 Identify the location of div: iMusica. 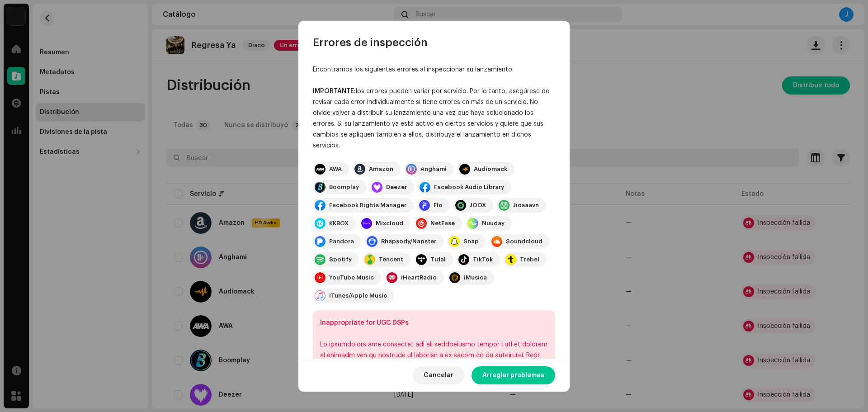
(475, 278).